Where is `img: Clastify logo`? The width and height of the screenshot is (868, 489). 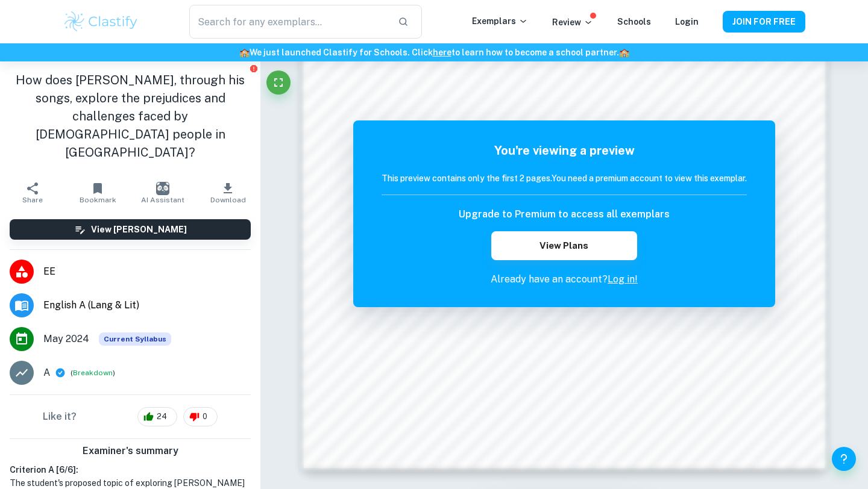
img: Clastify logo is located at coordinates (100, 22).